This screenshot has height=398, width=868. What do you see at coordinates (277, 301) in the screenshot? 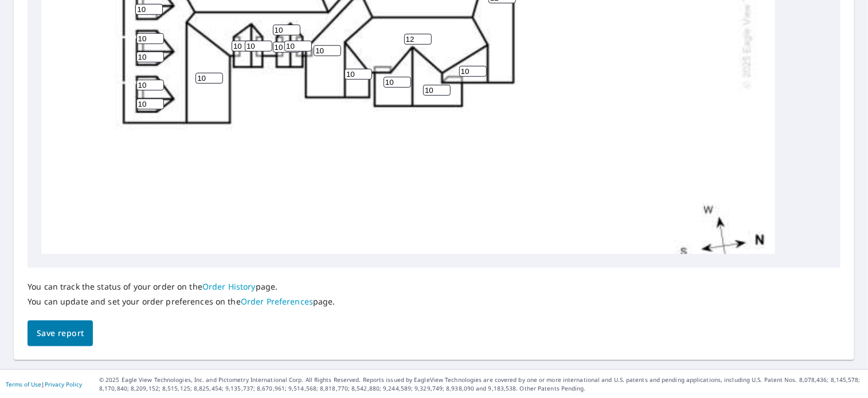
I see `a: Order Preferences` at bounding box center [277, 301].